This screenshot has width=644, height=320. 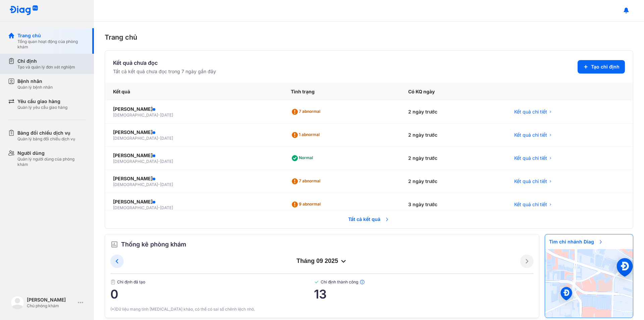 I want to click on div: Tình trạng, so click(x=341, y=92).